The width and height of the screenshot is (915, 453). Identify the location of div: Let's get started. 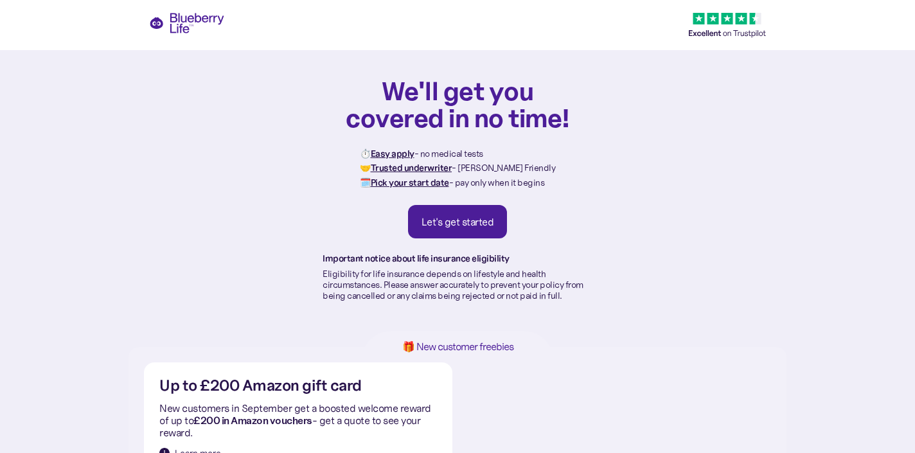
(458, 222).